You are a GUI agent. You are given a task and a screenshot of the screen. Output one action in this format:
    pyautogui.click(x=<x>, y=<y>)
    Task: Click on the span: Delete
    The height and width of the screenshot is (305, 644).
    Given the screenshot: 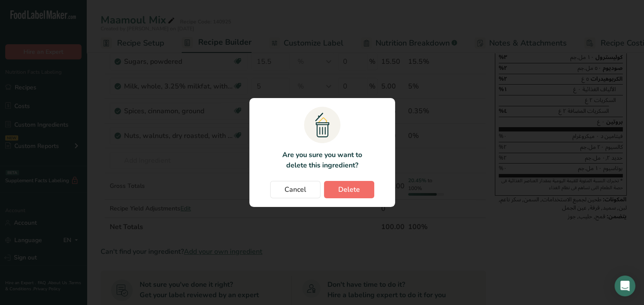 What is the action you would take?
    pyautogui.click(x=349, y=190)
    